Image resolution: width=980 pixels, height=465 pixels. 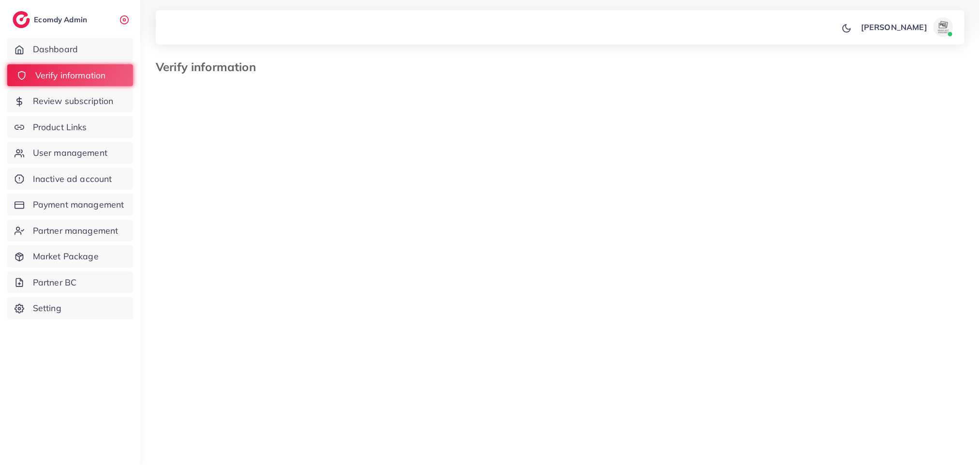 What do you see at coordinates (210, 67) in the screenshot?
I see `h3: Verify information` at bounding box center [210, 67].